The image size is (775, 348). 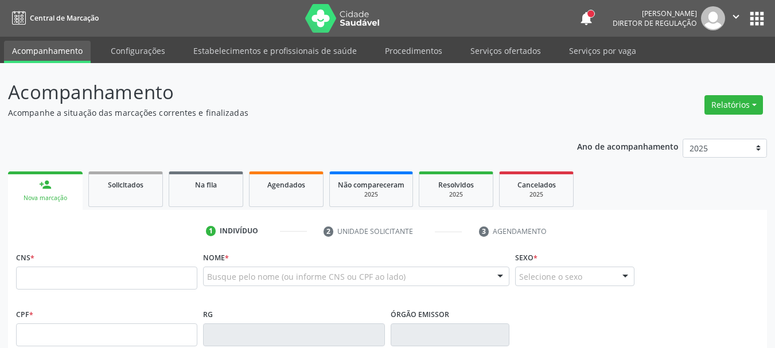 What do you see at coordinates (414, 51) in the screenshot?
I see `a: Procedimentos` at bounding box center [414, 51].